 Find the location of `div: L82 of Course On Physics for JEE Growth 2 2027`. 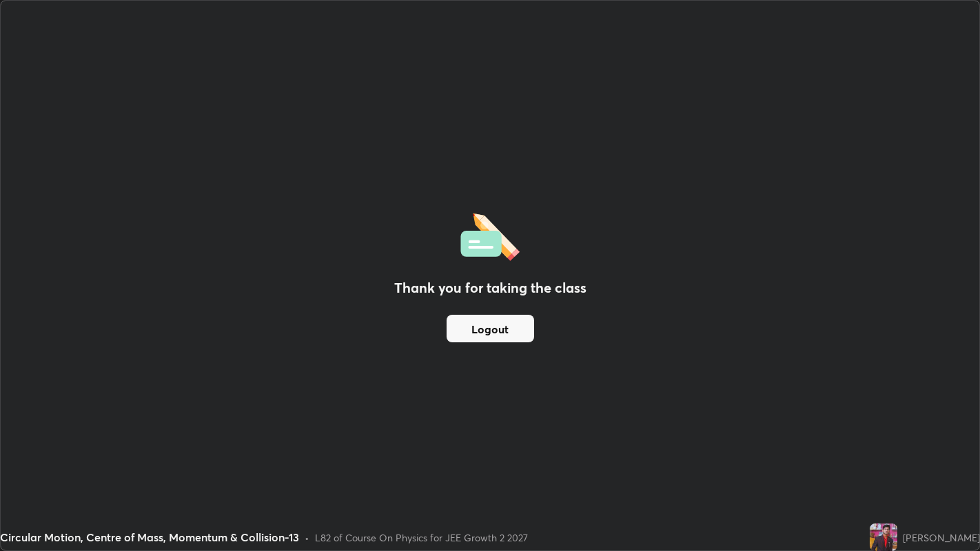

div: L82 of Course On Physics for JEE Growth 2 2027 is located at coordinates (420, 538).